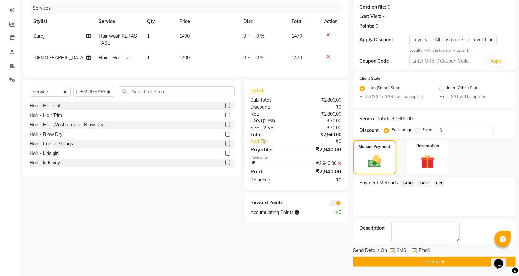 This screenshot has height=276, width=519. Describe the element at coordinates (45, 163) in the screenshot. I see `div: Hair - kids boy` at that location.